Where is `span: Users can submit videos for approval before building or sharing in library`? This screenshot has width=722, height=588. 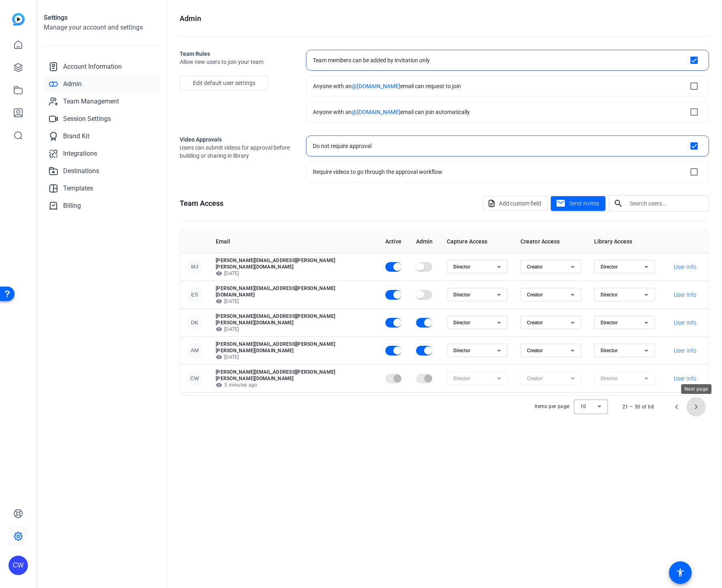 span: Users can submit videos for approval before building or sharing in library is located at coordinates (236, 152).